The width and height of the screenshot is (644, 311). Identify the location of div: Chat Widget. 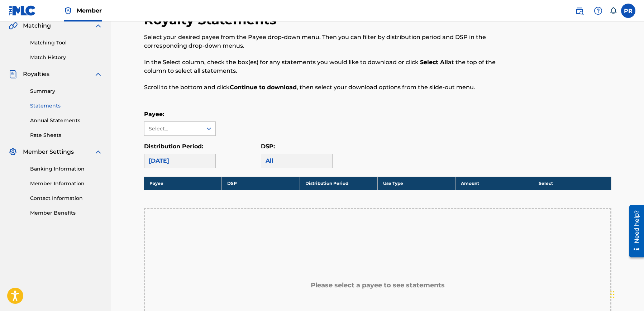
(626, 294).